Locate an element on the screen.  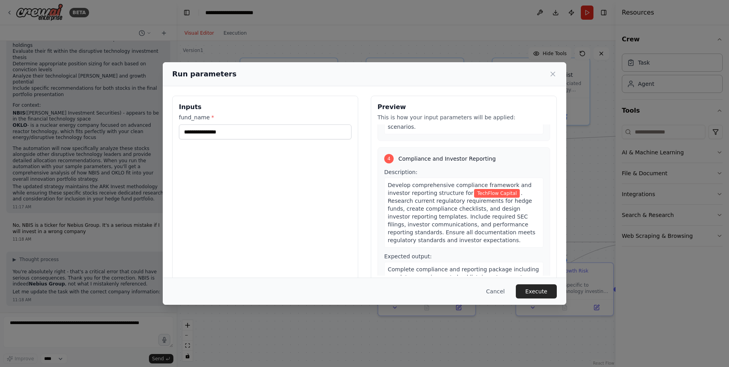
label: fund_name is located at coordinates (265, 117).